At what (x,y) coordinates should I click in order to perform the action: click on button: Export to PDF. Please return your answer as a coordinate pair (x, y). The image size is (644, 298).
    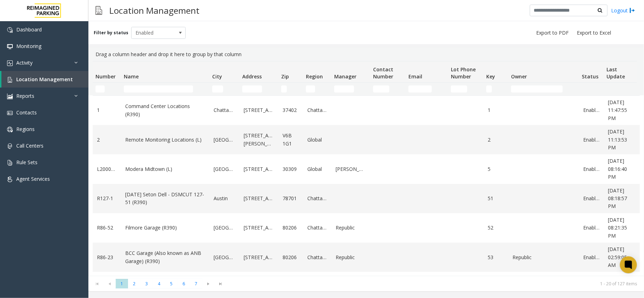
    Looking at the image, I should click on (552, 33).